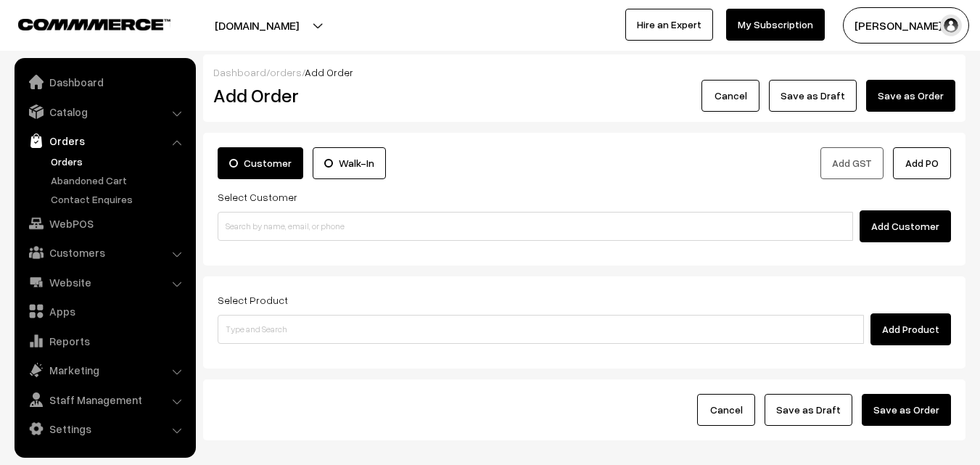  I want to click on span: Add Order, so click(329, 72).